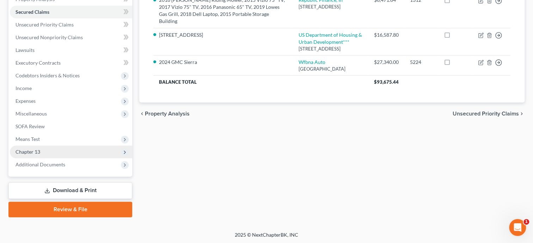  Describe the element at coordinates (223, 62) in the screenshot. I see `li: 2024 GMC Sierra` at that location.